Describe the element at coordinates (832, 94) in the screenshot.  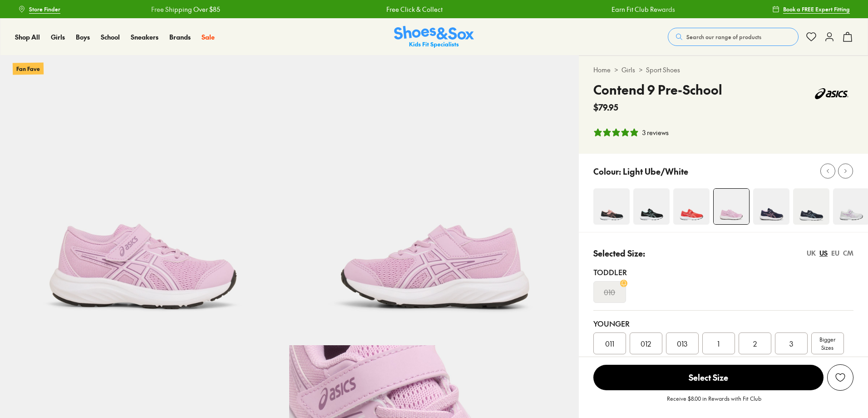
I see `img: Vendor logo` at that location.